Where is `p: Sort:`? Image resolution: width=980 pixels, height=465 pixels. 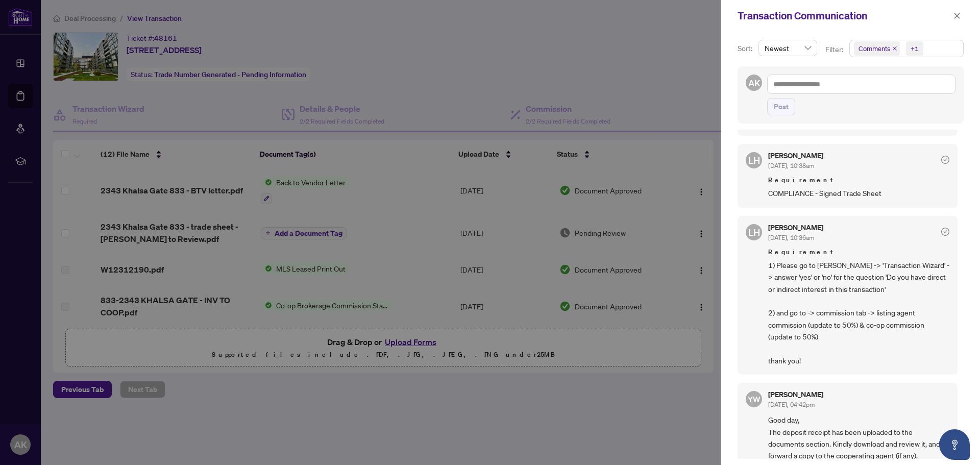
p: Sort: is located at coordinates (746, 48).